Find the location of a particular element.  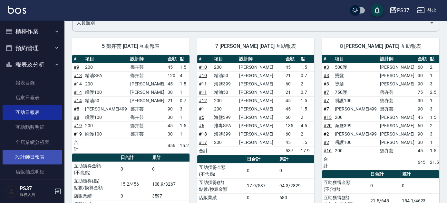

a: #9 is located at coordinates (76, 67).